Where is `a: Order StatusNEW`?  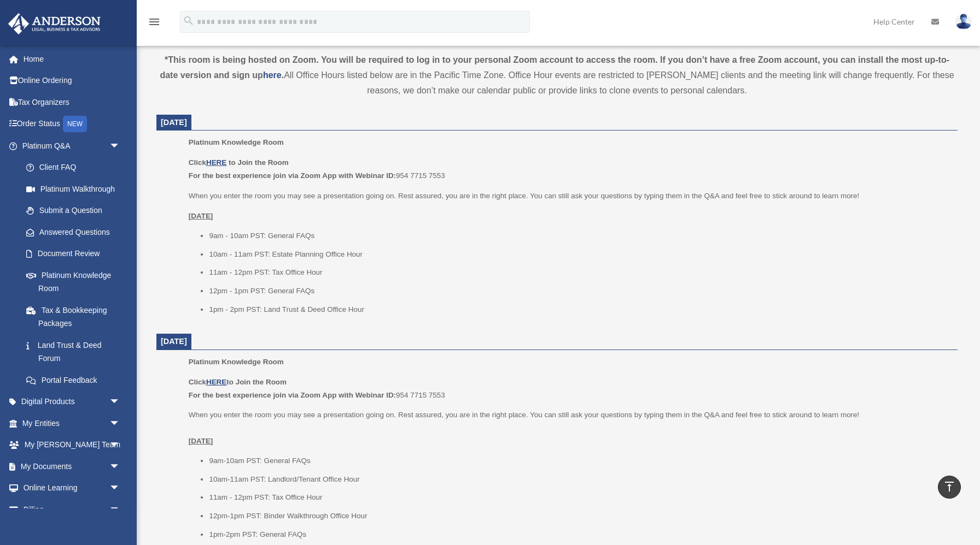 a: Order StatusNEW is located at coordinates (72, 124).